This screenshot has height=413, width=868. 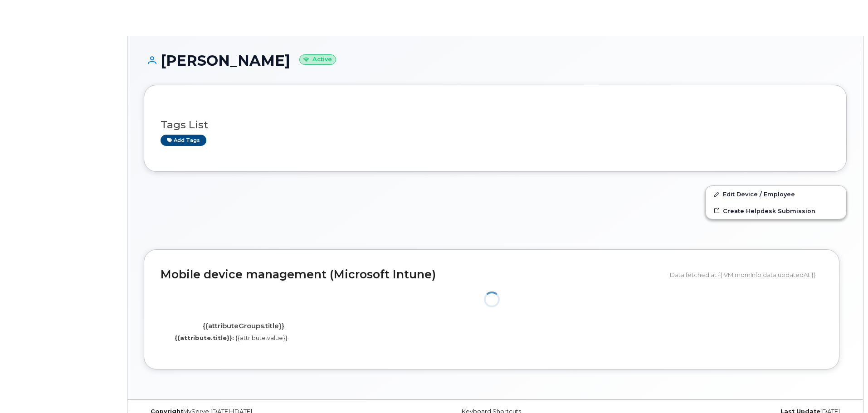 I want to click on h3: Tags List, so click(x=496, y=125).